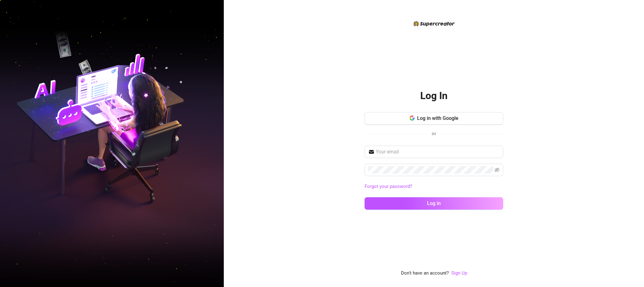 The height and width of the screenshot is (287, 644). What do you see at coordinates (434, 119) in the screenshot?
I see `button: Log in with Google` at bounding box center [434, 119].